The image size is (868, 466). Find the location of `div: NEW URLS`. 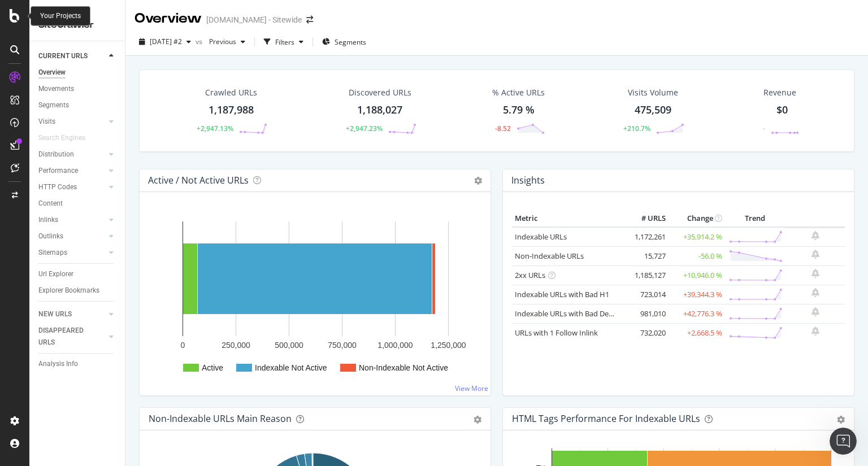

div: NEW URLS is located at coordinates (55, 314).